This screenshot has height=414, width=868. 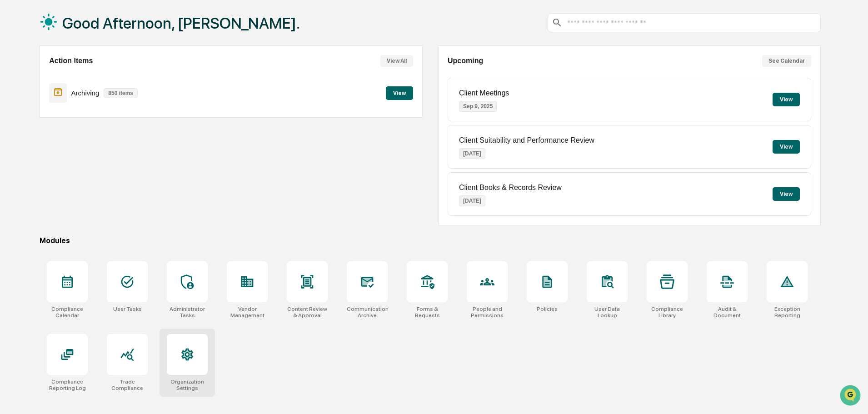 I want to click on p: Archiving, so click(x=85, y=93).